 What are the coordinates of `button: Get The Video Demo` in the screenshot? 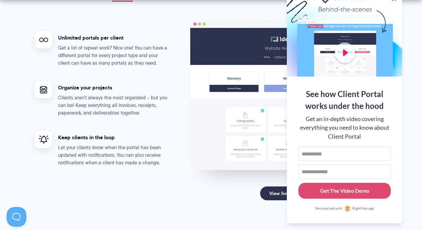 It's located at (344, 191).